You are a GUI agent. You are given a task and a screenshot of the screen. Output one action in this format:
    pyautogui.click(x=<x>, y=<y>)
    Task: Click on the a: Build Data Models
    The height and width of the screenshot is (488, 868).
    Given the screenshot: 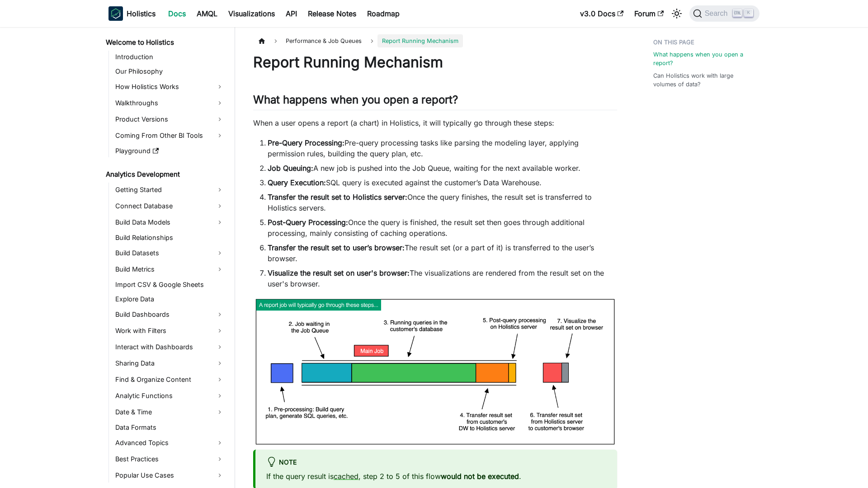 What is the action you would take?
    pyautogui.click(x=170, y=222)
    